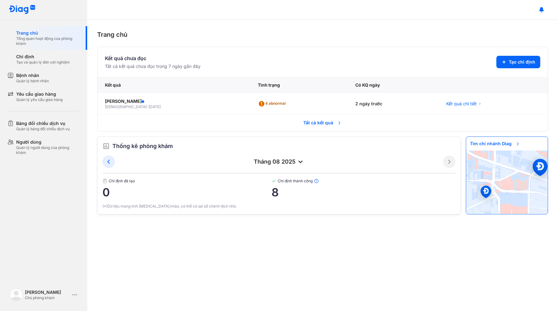  What do you see at coordinates (153, 58) in the screenshot?
I see `div: Kết quả chưa đọc` at bounding box center [153, 58].